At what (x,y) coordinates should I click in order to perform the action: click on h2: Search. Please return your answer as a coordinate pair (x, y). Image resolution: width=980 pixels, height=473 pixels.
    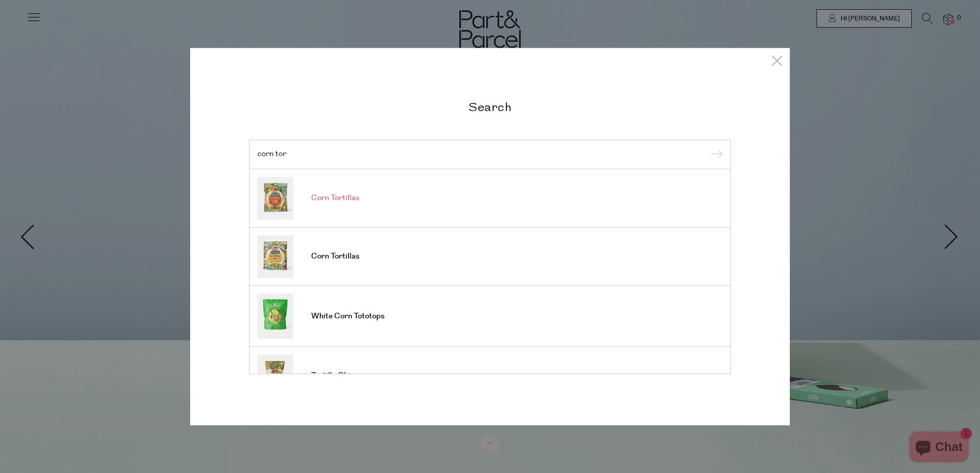
    Looking at the image, I should click on (490, 107).